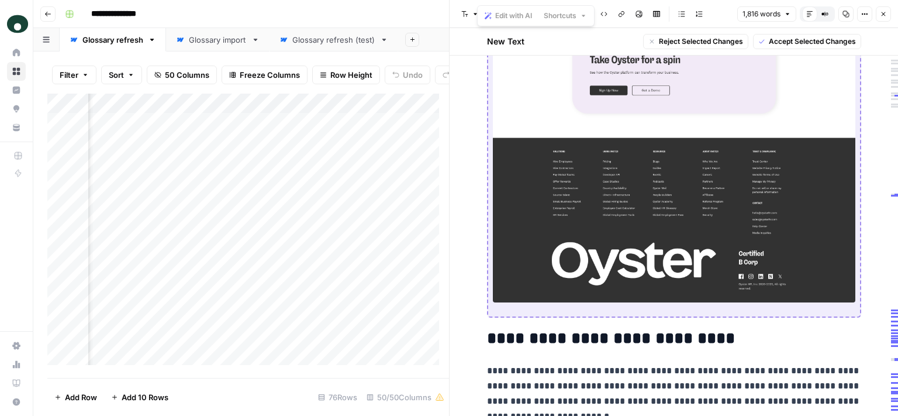 The height and width of the screenshot is (416, 898). What do you see at coordinates (16, 53) in the screenshot?
I see `a: Home` at bounding box center [16, 53].